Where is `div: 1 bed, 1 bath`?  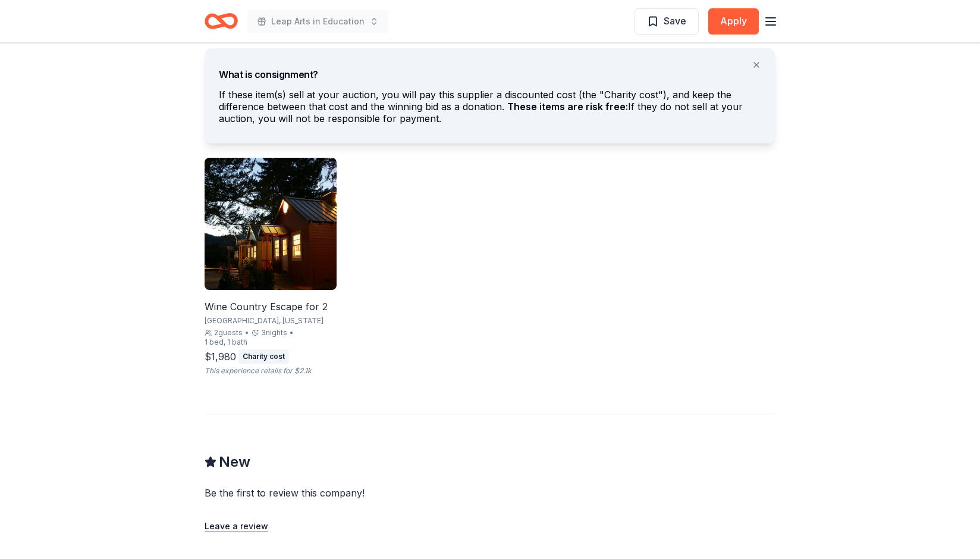
div: 1 bed, 1 bath is located at coordinates (226, 342).